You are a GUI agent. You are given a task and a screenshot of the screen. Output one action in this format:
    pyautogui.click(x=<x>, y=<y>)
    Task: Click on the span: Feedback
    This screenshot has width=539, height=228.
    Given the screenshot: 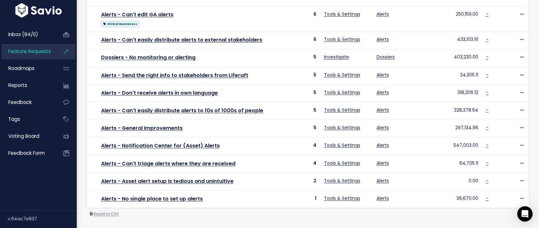 What is the action you would take?
    pyautogui.click(x=20, y=102)
    